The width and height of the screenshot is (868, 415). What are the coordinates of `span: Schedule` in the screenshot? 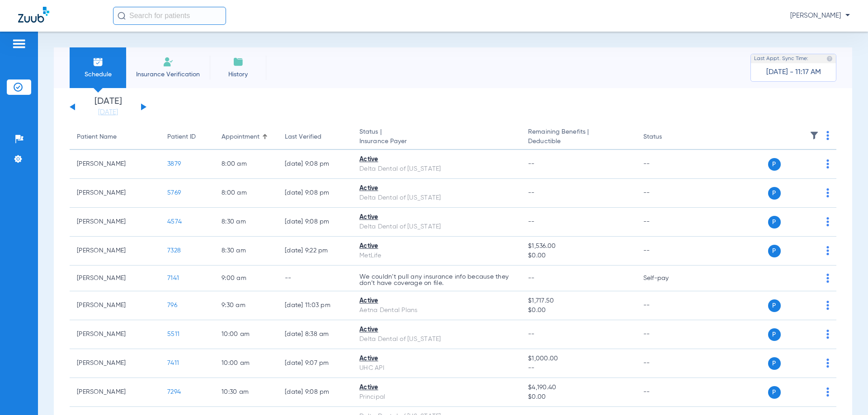 It's located at (98, 74).